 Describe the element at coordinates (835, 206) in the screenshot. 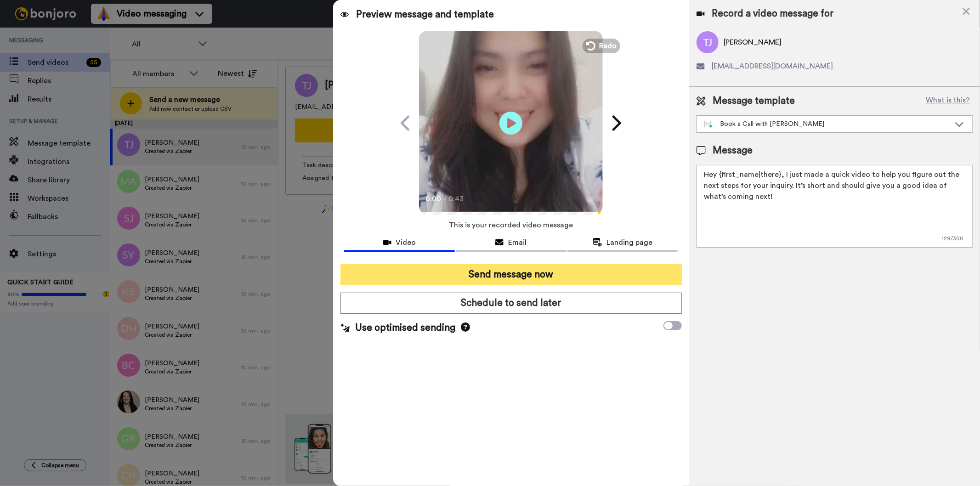

I see `textarea: Hey {first_name|there}, I just made a quick video to help you figure out the next steps for your ...` at that location.